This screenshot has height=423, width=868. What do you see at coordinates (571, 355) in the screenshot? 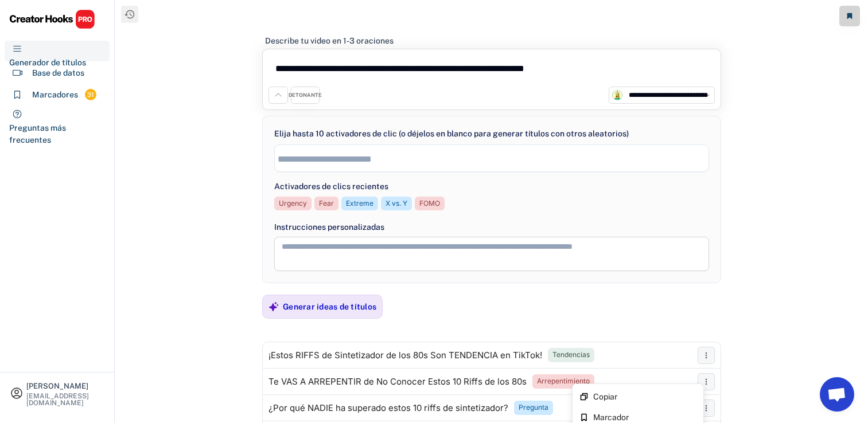
I see `div: Tendencias` at bounding box center [571, 355].